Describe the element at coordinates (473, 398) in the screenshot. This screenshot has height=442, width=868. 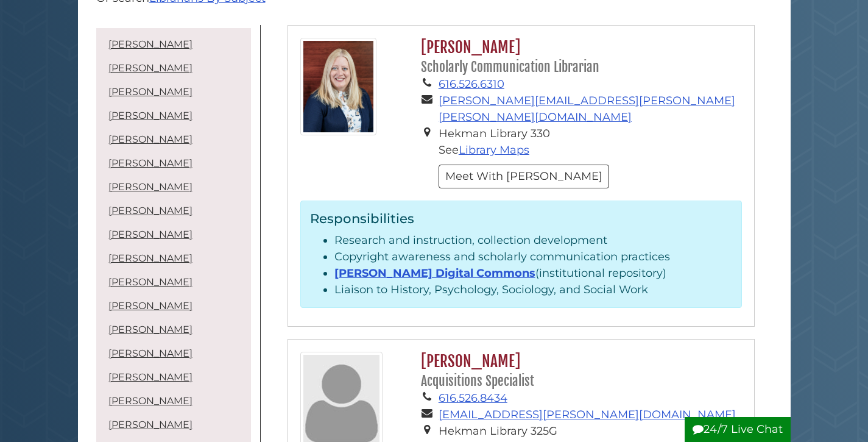
I see `a: 616.526.8434` at that location.